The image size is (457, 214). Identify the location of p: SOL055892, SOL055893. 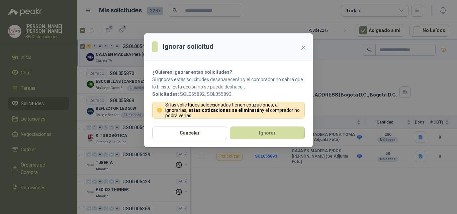
(228, 94).